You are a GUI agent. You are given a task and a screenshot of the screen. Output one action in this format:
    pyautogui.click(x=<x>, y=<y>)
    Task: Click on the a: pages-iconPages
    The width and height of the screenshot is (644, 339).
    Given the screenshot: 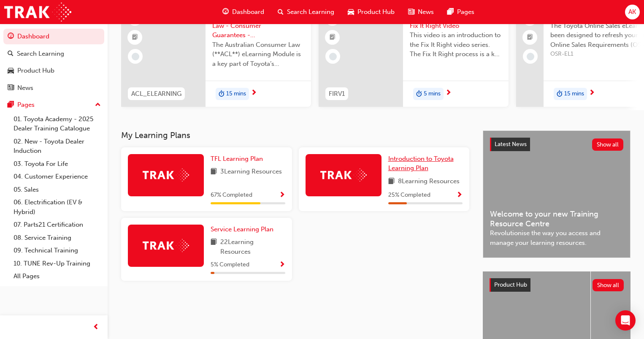 What is the action you would take?
    pyautogui.click(x=461, y=12)
    